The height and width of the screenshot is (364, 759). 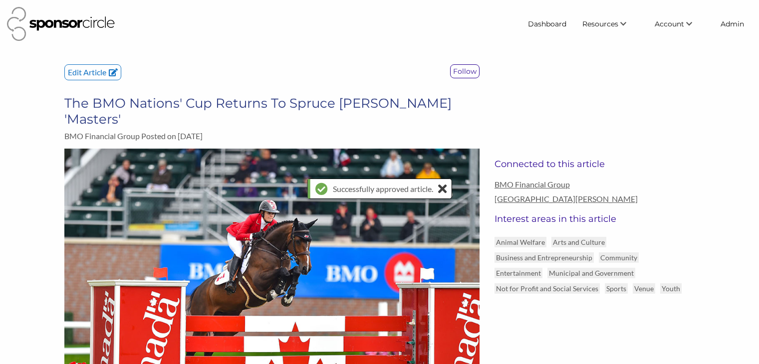 What do you see at coordinates (616, 288) in the screenshot?
I see `p: Sports` at bounding box center [616, 288].